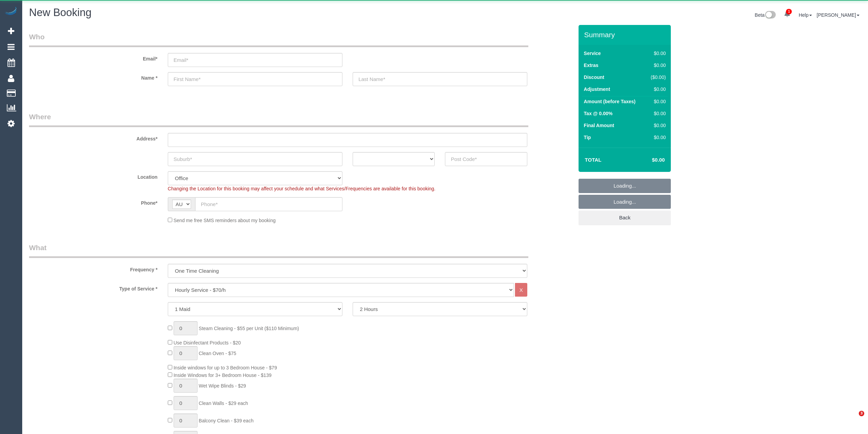 The image size is (868, 434). I want to click on a: Beta, so click(766, 15).